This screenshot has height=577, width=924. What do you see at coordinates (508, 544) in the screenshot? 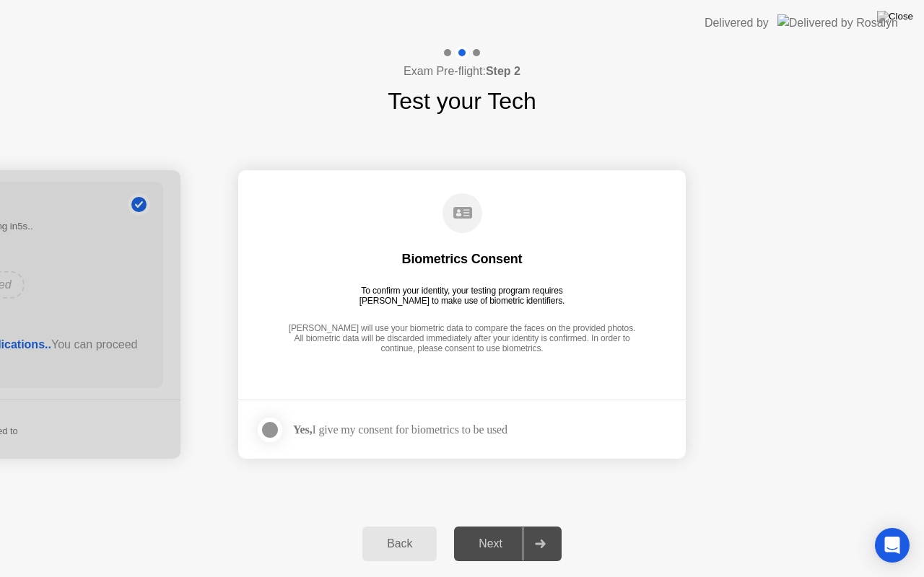
I see `button: Next` at bounding box center [508, 544].